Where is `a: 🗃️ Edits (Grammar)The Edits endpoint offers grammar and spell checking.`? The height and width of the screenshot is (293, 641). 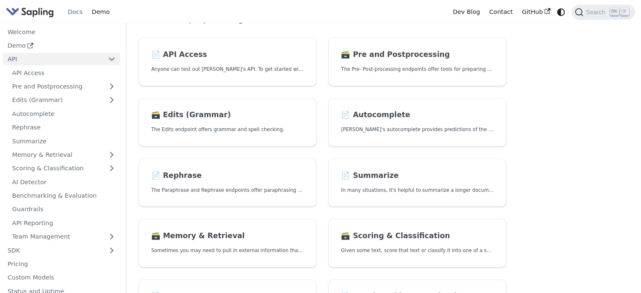
a: 🗃️ Edits (Grammar)The Edits endpoint offers grammar and spell checking. is located at coordinates (228, 122).